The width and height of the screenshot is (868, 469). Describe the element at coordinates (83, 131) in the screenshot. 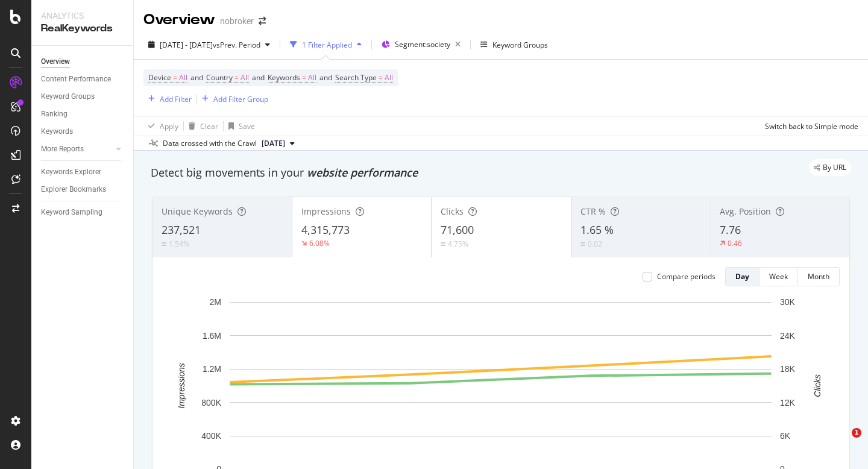

I see `a: Keywords` at that location.